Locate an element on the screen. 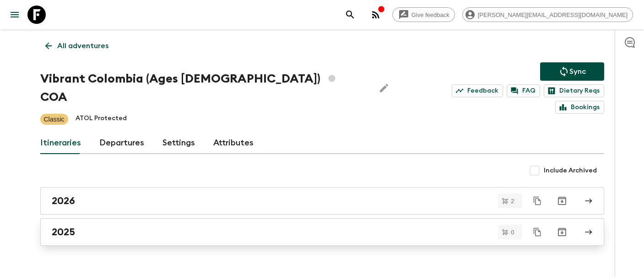  button: Sync adventure departures to the booking engine is located at coordinates (572, 71).